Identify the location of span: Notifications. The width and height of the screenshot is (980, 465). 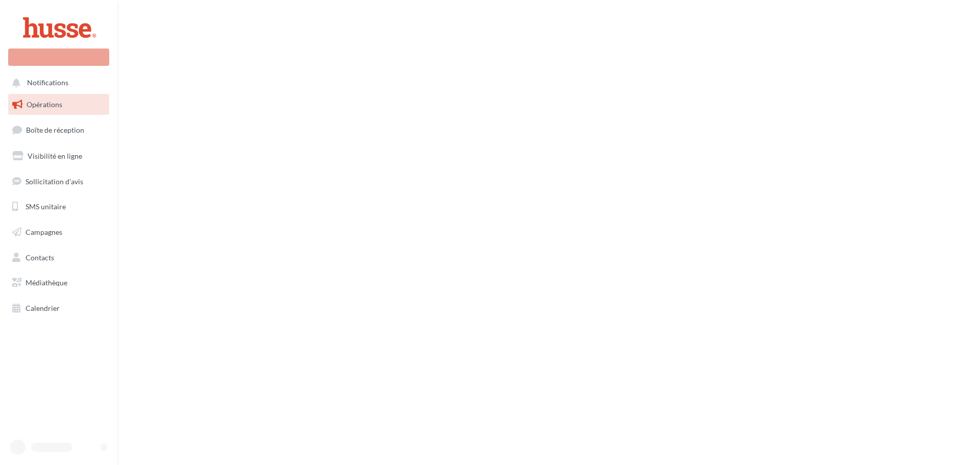
(47, 83).